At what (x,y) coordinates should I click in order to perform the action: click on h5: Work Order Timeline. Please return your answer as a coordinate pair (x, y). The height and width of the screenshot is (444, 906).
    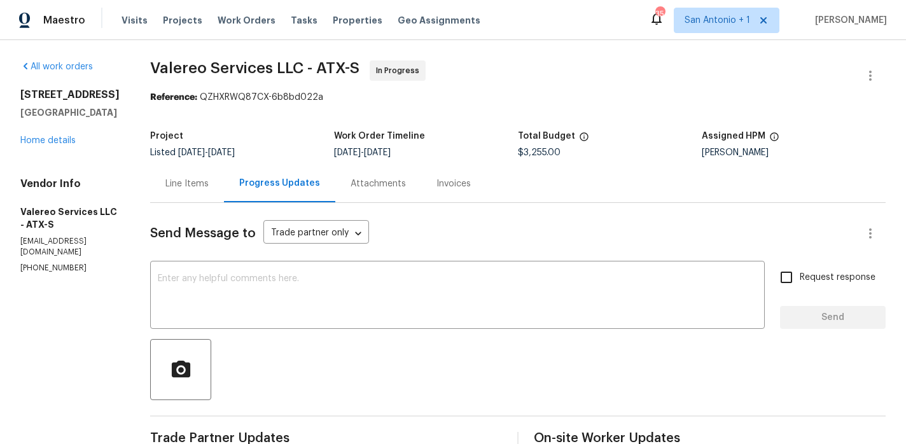
    Looking at the image, I should click on (379, 136).